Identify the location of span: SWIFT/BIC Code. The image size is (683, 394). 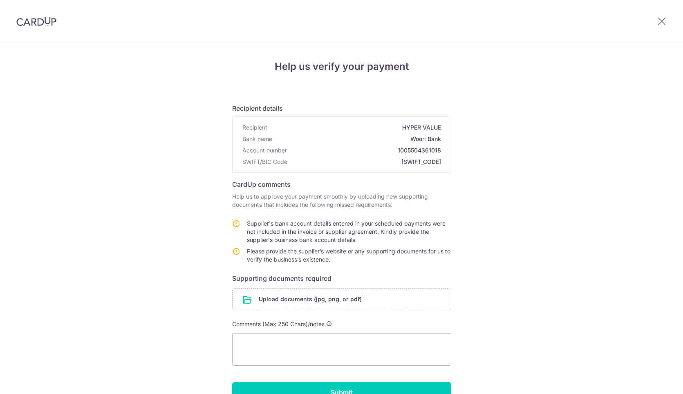
(265, 162).